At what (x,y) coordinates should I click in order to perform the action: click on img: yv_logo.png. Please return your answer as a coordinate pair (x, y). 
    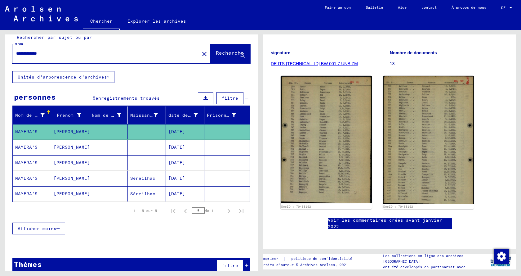
    Looking at the image, I should click on (500, 261).